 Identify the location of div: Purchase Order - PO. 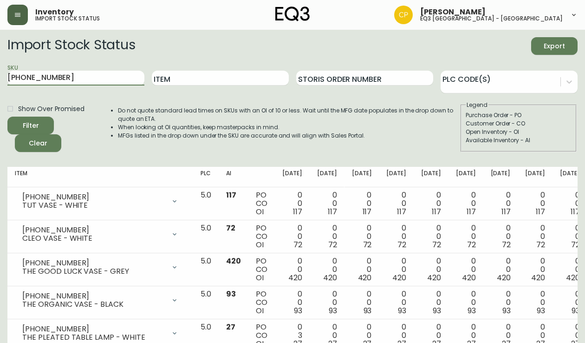
(518, 115).